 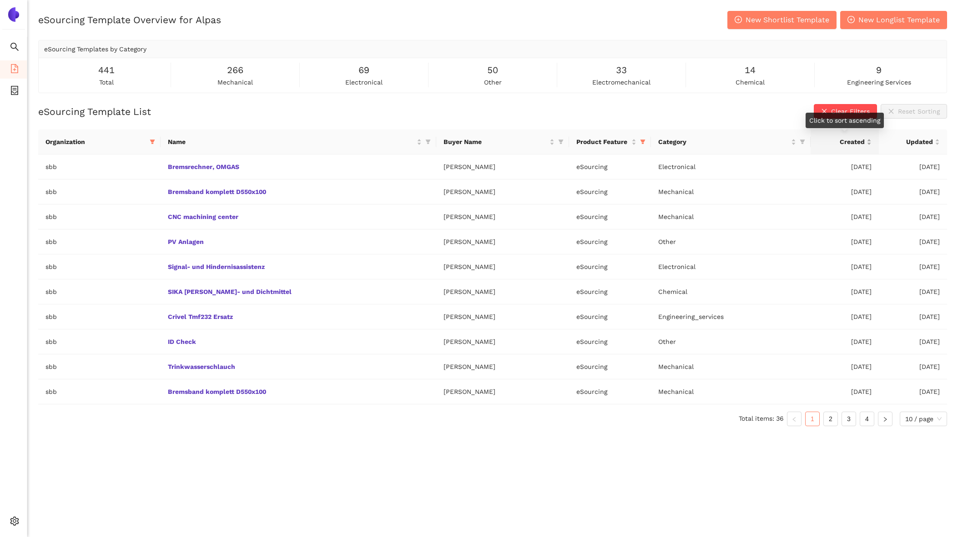 What do you see at coordinates (845, 111) in the screenshot?
I see `button: closeClear Filters` at bounding box center [845, 111].